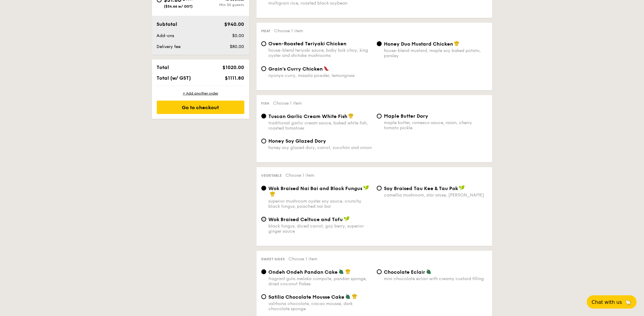 Image resolution: width=644 pixels, height=316 pixels. What do you see at coordinates (405, 272) in the screenshot?
I see `span: Chocolate Eclair` at bounding box center [405, 272].